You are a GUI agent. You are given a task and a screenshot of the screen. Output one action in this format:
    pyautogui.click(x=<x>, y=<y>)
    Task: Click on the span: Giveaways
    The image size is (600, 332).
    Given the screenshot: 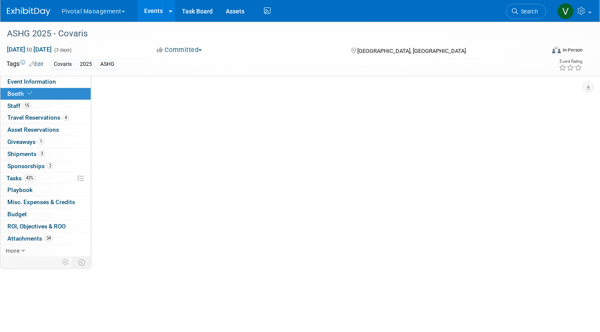 What is the action you would take?
    pyautogui.click(x=26, y=142)
    